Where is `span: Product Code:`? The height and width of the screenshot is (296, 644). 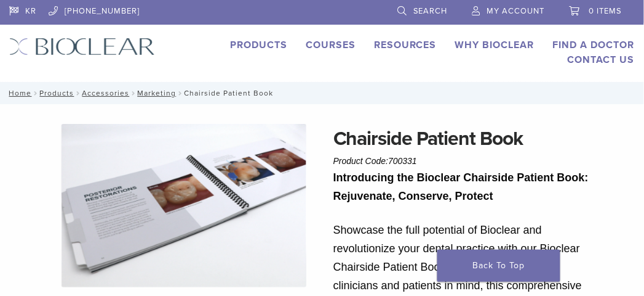
span: Product Code: is located at coordinates (375, 161).